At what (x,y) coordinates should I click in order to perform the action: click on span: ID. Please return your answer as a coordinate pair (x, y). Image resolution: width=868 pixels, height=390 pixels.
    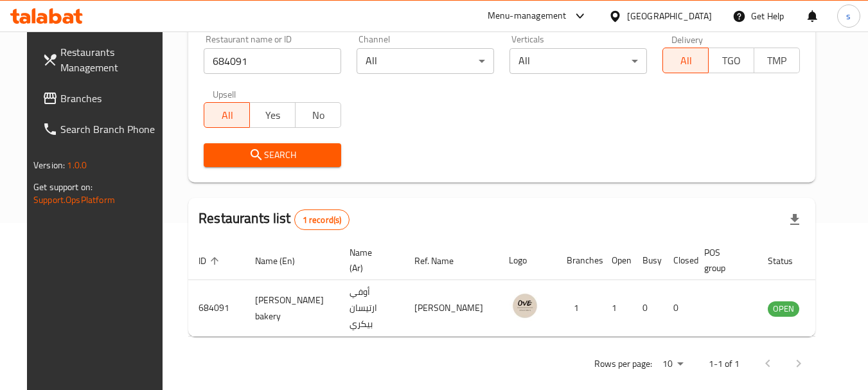
    Looking at the image, I should click on (211, 261).